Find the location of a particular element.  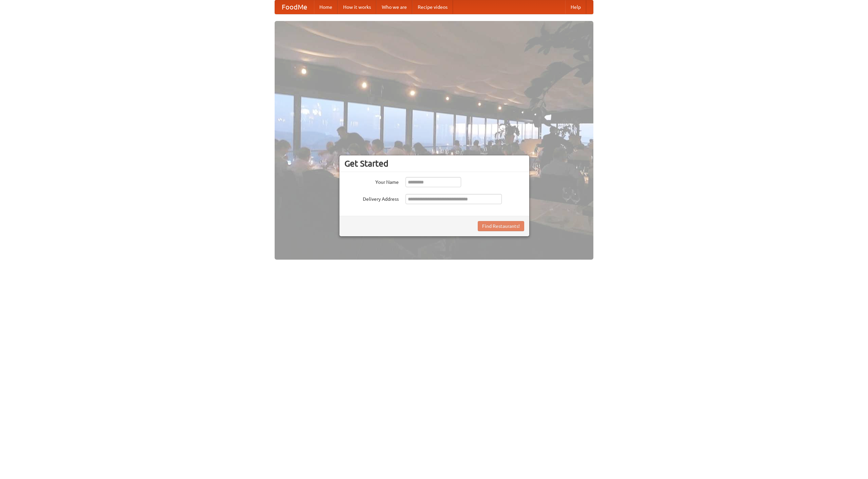

a: Home is located at coordinates (326, 7).